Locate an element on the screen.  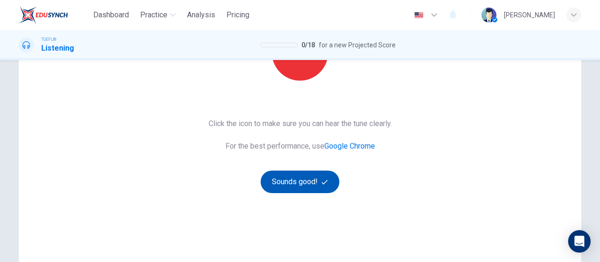
a: Google Chrome is located at coordinates (350, 146).